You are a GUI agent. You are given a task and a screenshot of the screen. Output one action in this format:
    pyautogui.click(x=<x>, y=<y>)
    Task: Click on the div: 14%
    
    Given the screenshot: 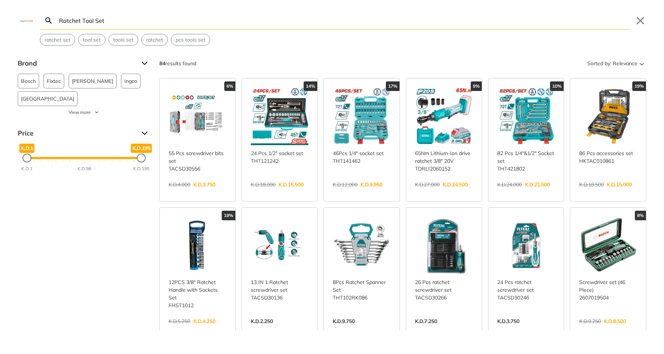 What is the action you would take?
    pyautogui.click(x=310, y=86)
    